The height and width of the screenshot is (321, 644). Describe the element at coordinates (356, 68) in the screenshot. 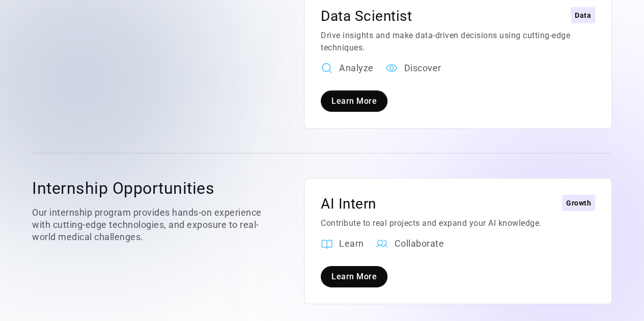

I see `div: Analyze` at that location.